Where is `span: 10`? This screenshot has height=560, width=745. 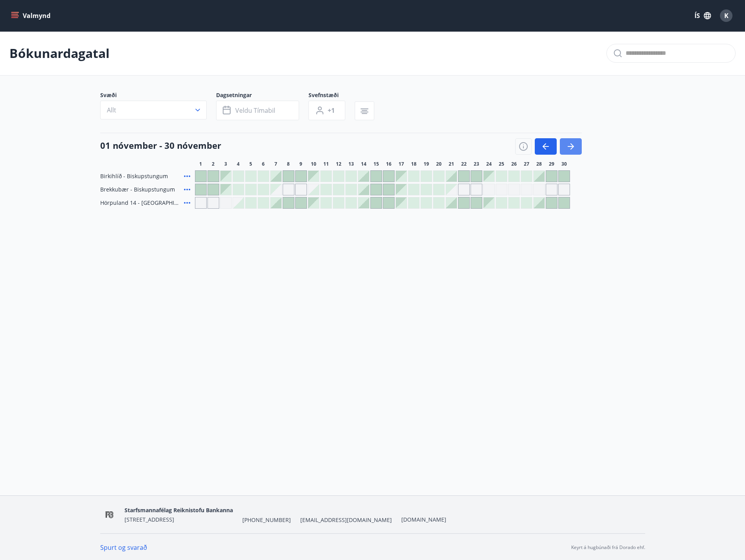
span: 10 is located at coordinates (314, 164).